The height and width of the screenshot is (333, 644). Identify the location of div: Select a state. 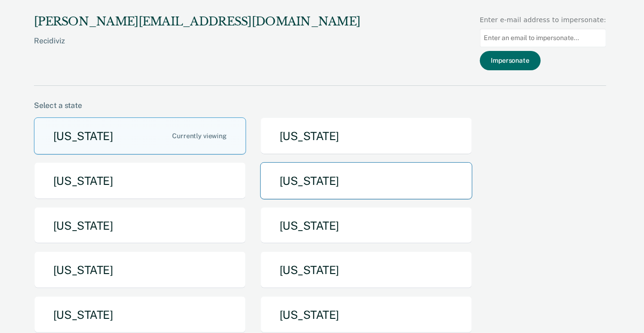
(320, 105).